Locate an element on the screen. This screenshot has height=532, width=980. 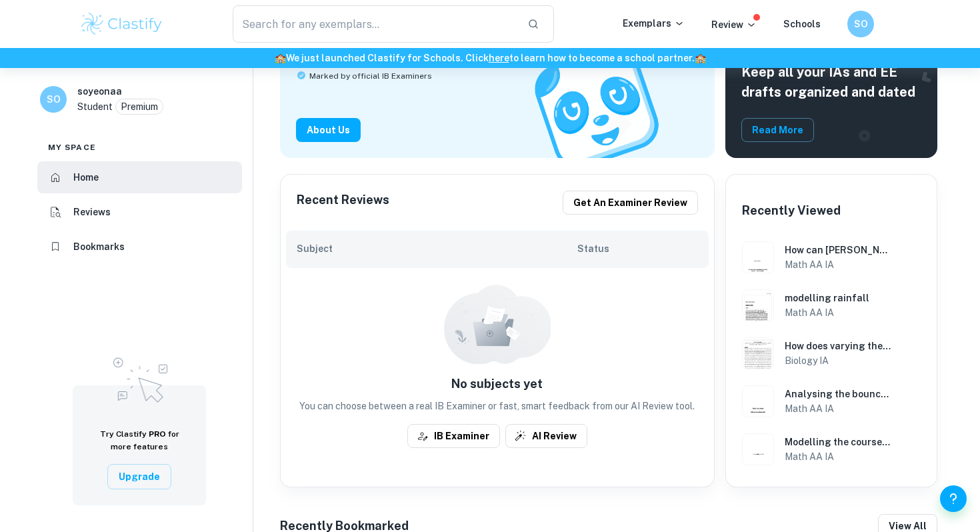
img: Math AA IA example thumbnail: modelling rainfall is located at coordinates (758, 305).